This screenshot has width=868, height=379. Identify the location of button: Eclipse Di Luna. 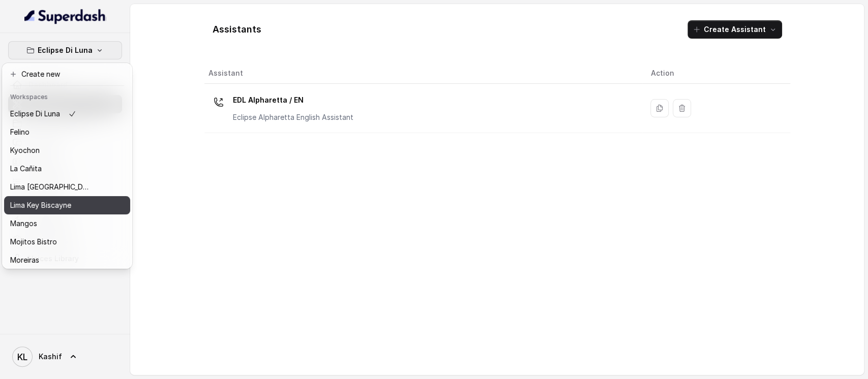
(65, 50).